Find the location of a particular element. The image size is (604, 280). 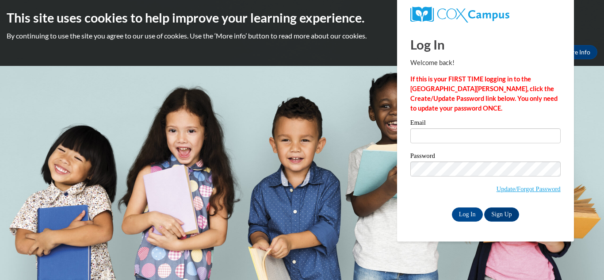

h1: Log In is located at coordinates (485, 44).